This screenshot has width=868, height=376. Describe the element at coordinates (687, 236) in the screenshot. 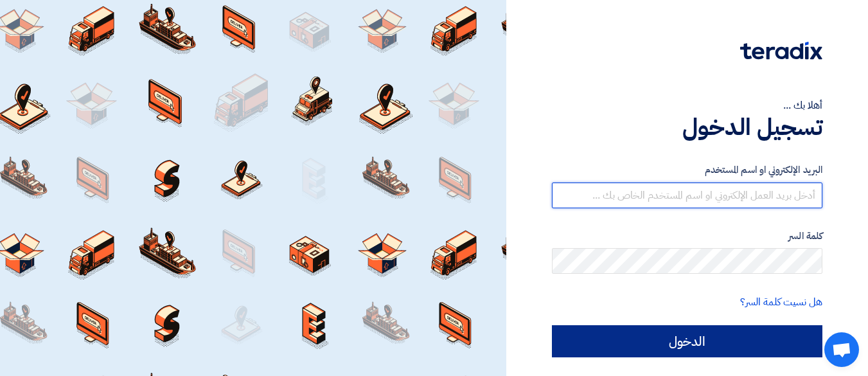

I see `label: كلمة السر` at that location.